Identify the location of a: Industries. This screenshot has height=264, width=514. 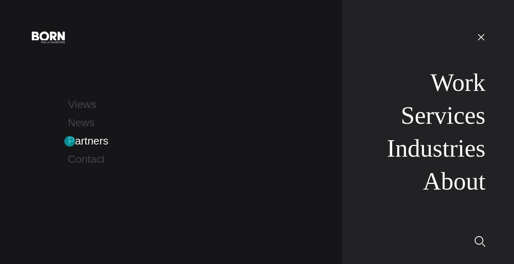
(436, 148).